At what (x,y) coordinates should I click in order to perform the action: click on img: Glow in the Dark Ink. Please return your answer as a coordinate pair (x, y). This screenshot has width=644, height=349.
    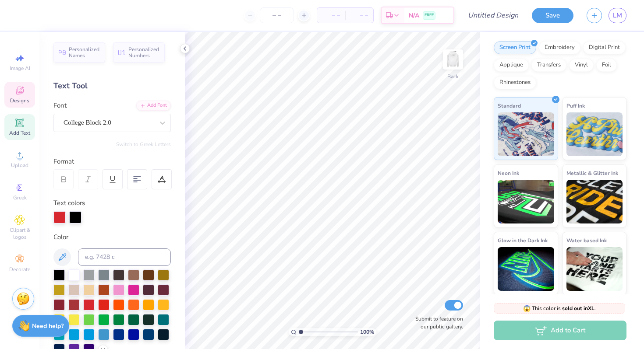
    Looking at the image, I should click on (526, 270).